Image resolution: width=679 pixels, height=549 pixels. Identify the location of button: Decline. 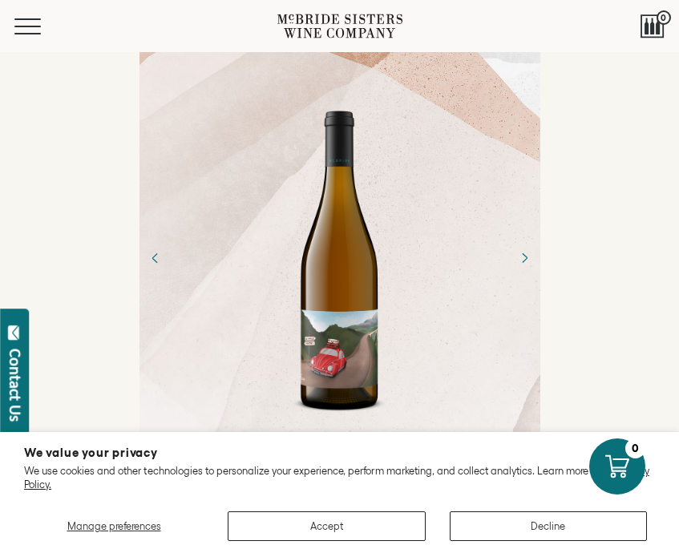
(548, 526).